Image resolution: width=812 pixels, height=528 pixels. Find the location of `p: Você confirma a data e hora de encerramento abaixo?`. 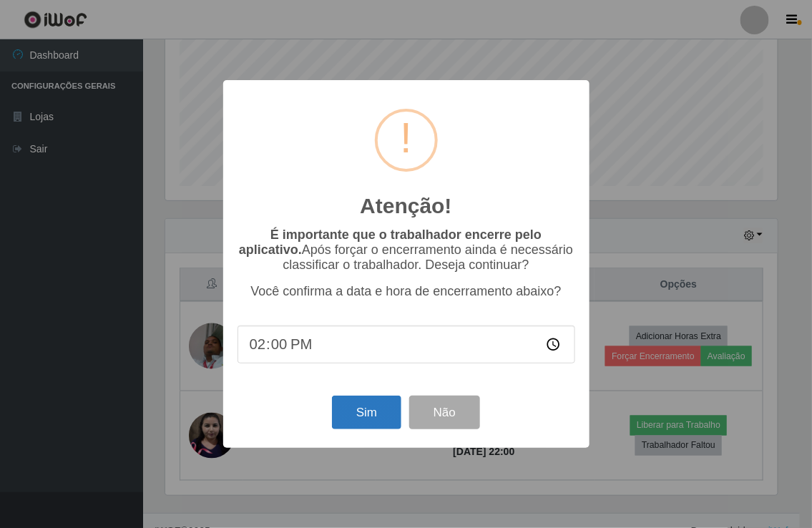

p: Você confirma a data e hora de encerramento abaixo? is located at coordinates (406, 291).